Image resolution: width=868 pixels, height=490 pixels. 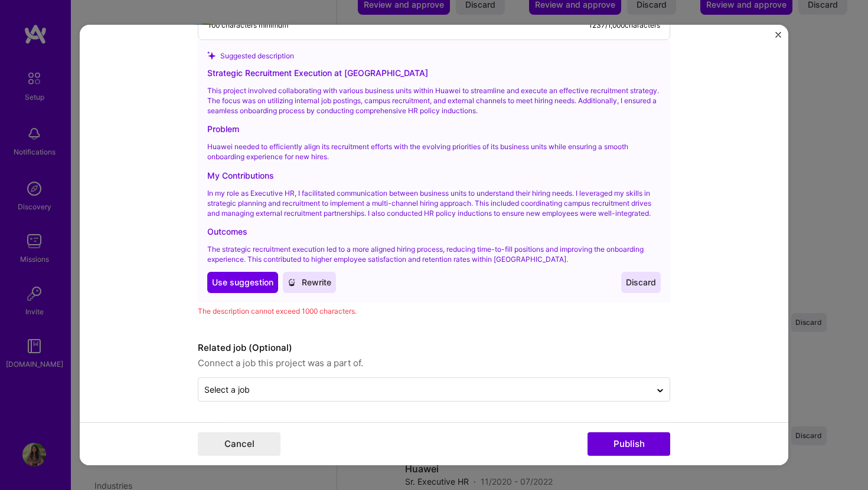 What do you see at coordinates (243, 282) in the screenshot?
I see `span: Use suggestion` at bounding box center [243, 282].